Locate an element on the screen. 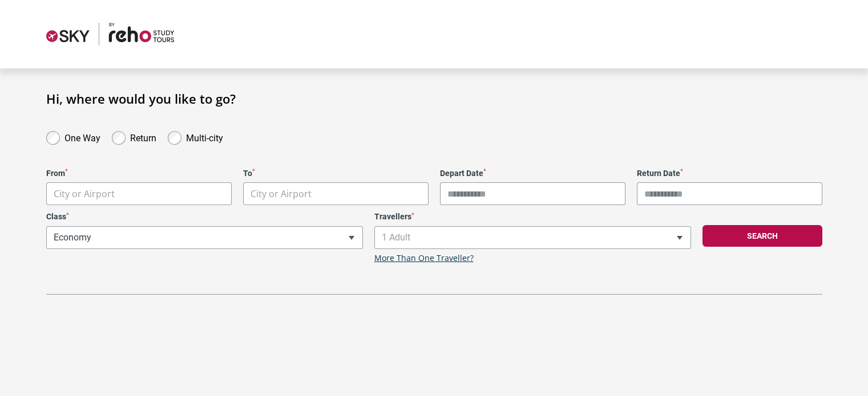  h1: Hi, where would you like to go? is located at coordinates (434, 98).